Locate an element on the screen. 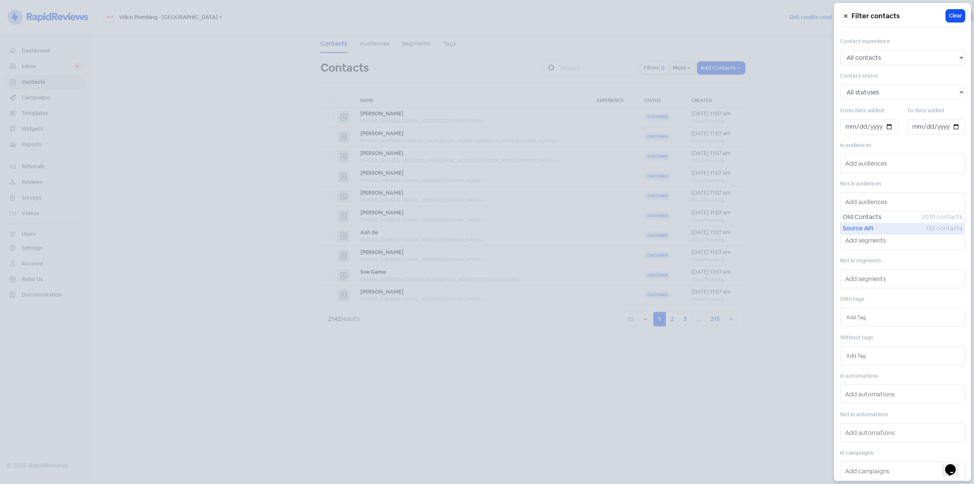  label: To date added is located at coordinates (925, 110).